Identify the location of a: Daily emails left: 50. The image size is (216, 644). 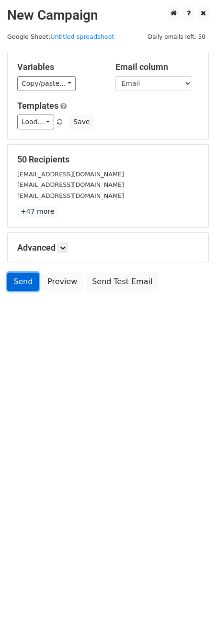
(176, 36).